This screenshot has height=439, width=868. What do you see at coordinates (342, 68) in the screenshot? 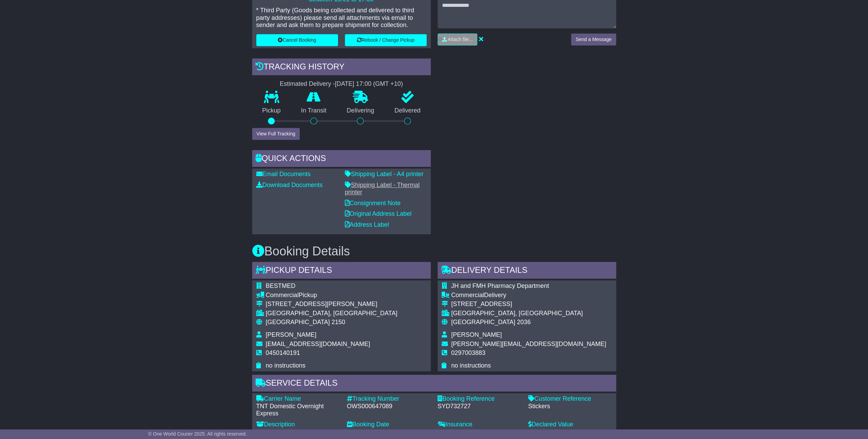
I see `div: Tracking history` at bounding box center [342, 68].